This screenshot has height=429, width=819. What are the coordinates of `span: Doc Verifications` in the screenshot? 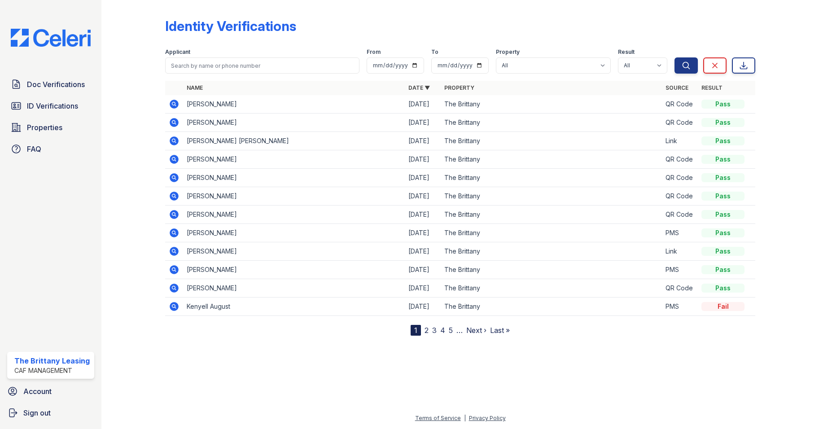 It's located at (56, 84).